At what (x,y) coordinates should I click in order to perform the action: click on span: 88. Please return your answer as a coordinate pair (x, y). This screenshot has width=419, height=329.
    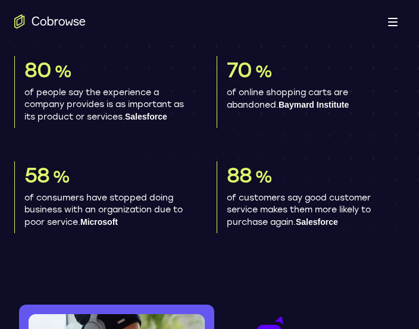
    Looking at the image, I should click on (239, 175).